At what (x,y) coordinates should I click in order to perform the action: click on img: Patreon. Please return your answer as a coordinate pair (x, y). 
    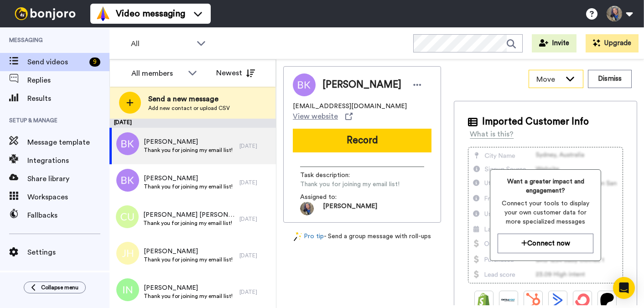
    Looking at the image, I should click on (607, 300).